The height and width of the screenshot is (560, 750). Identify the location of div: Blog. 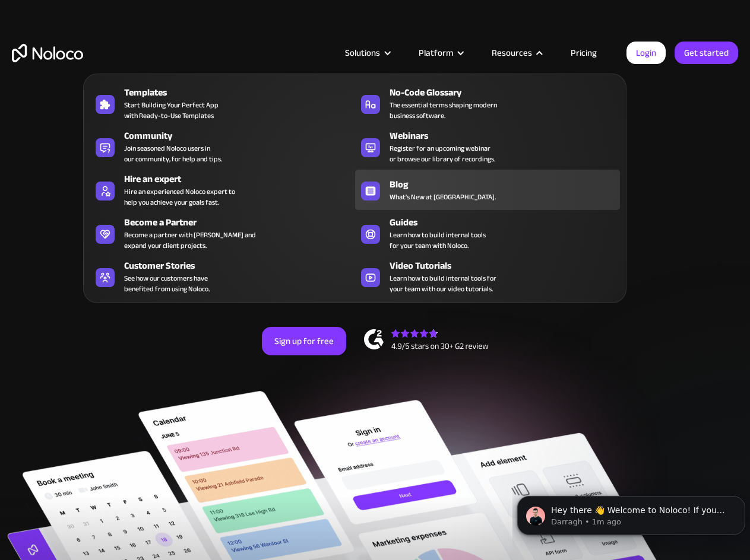
(507, 185).